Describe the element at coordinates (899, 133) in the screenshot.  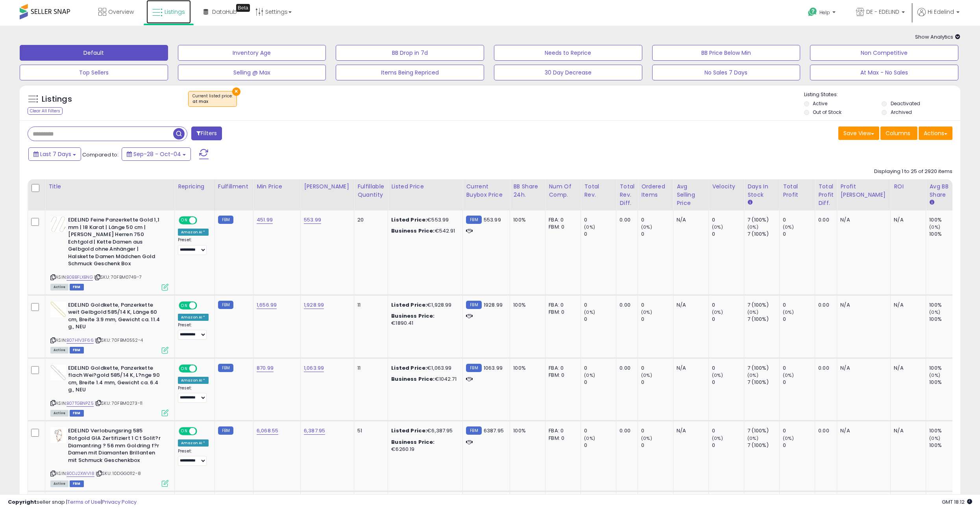
I see `button: Columns` at that location.